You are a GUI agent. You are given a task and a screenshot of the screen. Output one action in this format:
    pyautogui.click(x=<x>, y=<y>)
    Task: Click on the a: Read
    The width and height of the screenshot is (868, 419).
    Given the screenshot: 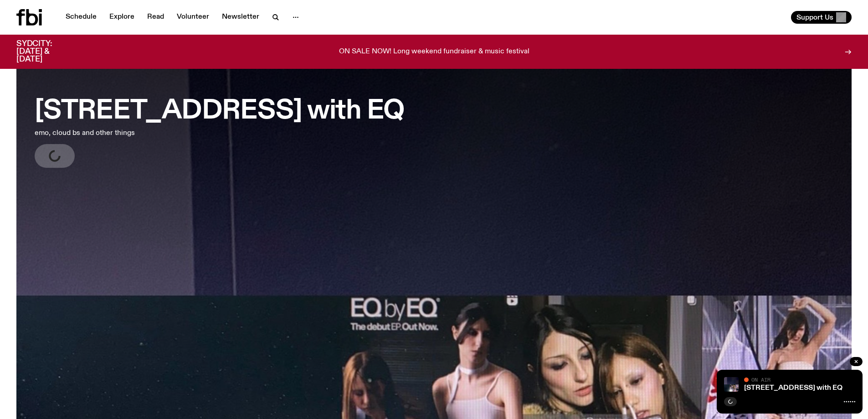 What is the action you would take?
    pyautogui.click(x=155, y=18)
    